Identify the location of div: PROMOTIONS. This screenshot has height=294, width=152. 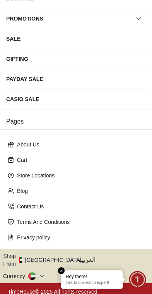
(69, 19).